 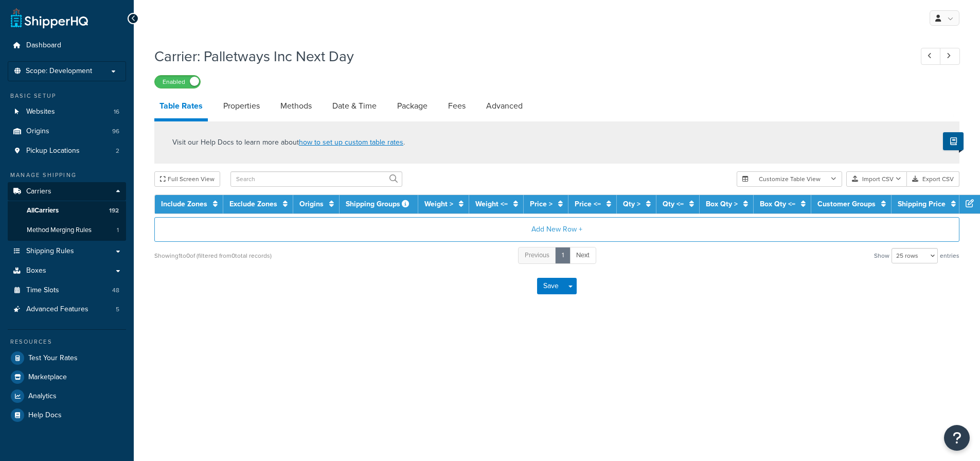 I want to click on a: Analytics, so click(x=67, y=396).